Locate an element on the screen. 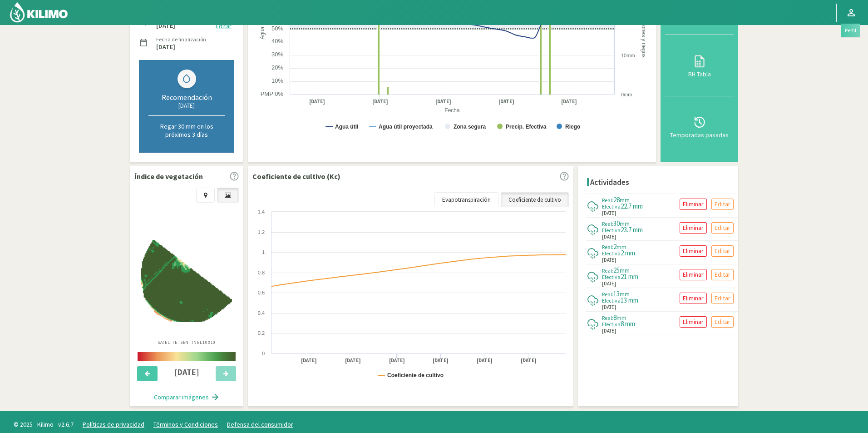 The width and height of the screenshot is (868, 433). text: Riego is located at coordinates (573, 126).